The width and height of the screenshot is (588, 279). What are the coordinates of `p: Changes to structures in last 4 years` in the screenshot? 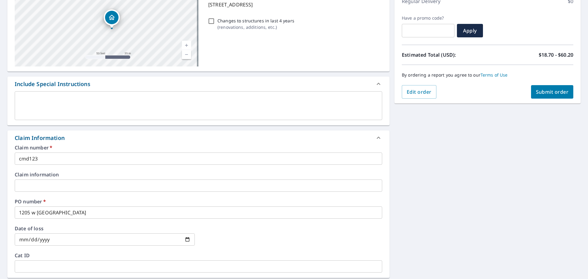 It's located at (256, 21).